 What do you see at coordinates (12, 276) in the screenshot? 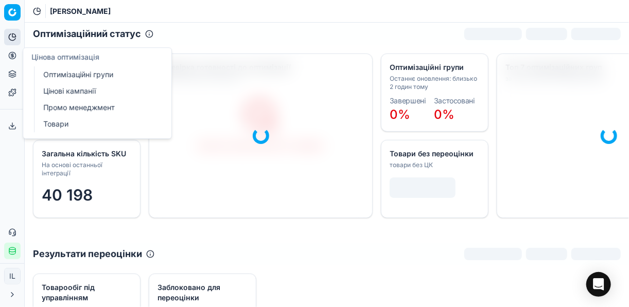
I see `span: IL` at bounding box center [12, 276].